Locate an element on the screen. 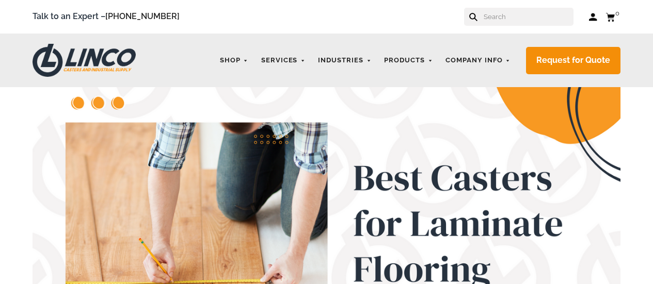 This screenshot has height=284, width=653. a: Products is located at coordinates (408, 60).